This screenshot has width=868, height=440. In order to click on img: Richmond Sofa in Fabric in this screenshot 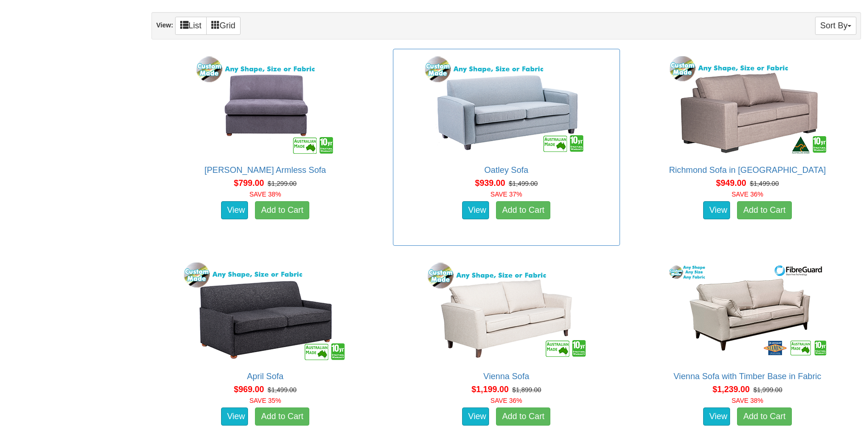, I will do `click(747, 105)`.